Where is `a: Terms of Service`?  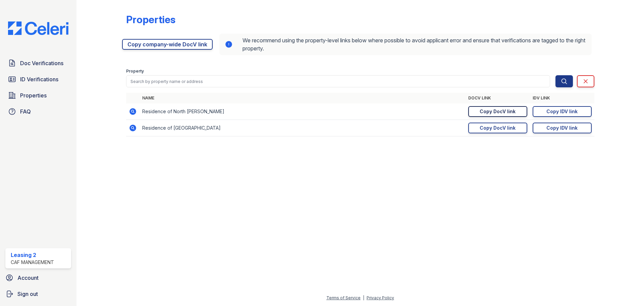
a: Terms of Service is located at coordinates (343, 297).